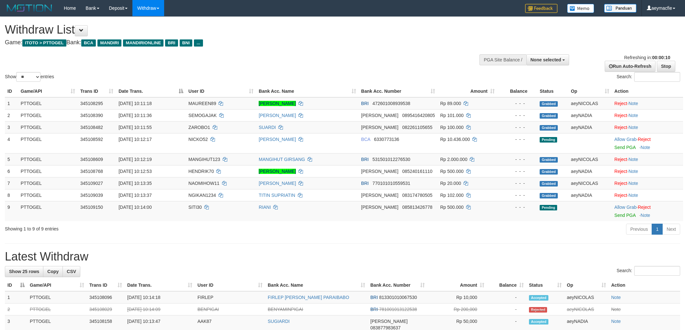 This screenshot has width=685, height=330. Describe the element at coordinates (541, 8) in the screenshot. I see `img: Feedback.jpg` at that location.